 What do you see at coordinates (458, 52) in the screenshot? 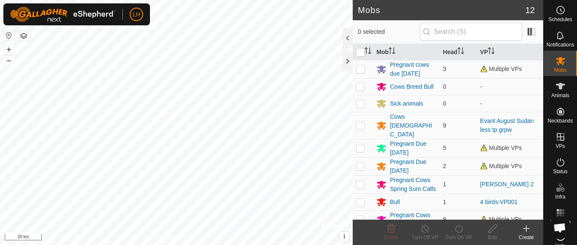
I see `th: Head` at bounding box center [458, 52].